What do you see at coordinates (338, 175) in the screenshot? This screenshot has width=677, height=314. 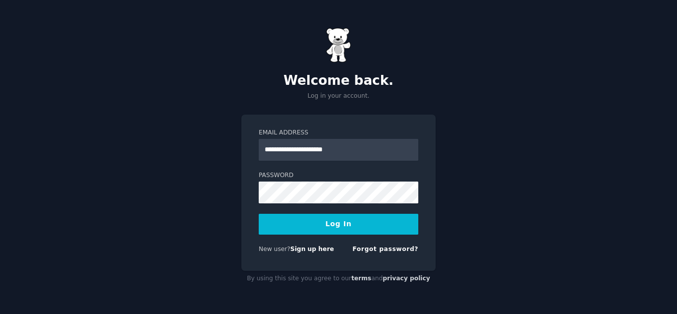 I see `label: Password` at bounding box center [338, 175].